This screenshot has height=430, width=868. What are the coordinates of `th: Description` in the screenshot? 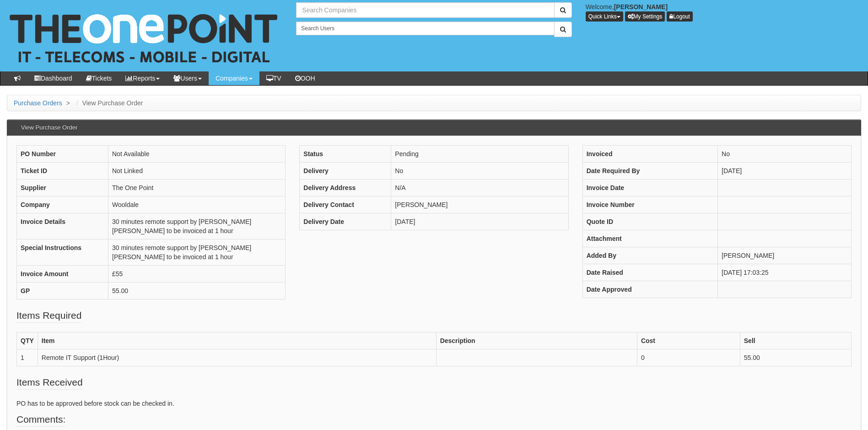 It's located at (536, 340).